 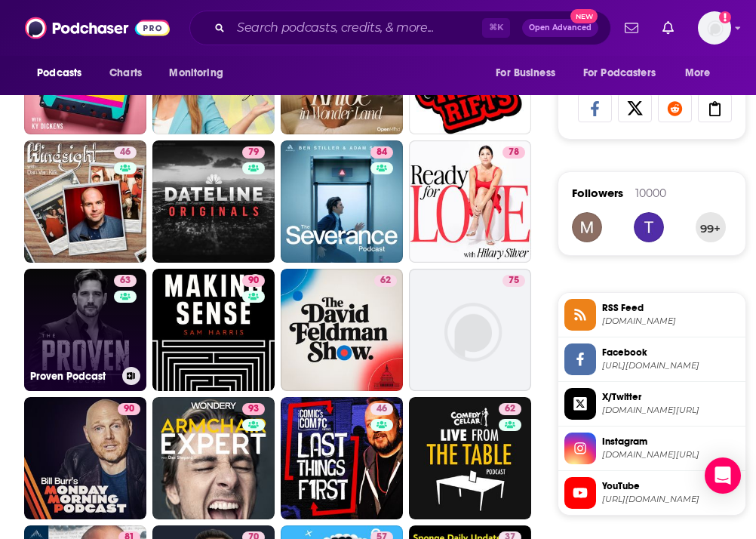 I want to click on span: joeroganexp.libsyn.com, so click(x=670, y=321).